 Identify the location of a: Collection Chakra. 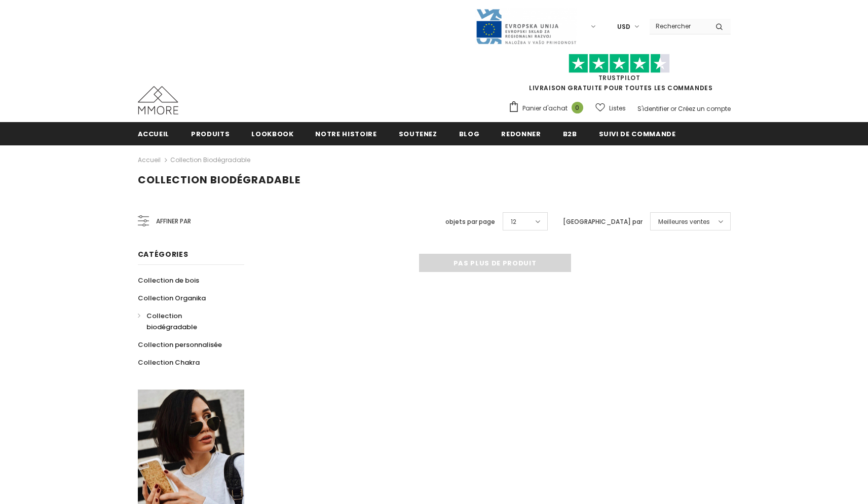
(169, 362).